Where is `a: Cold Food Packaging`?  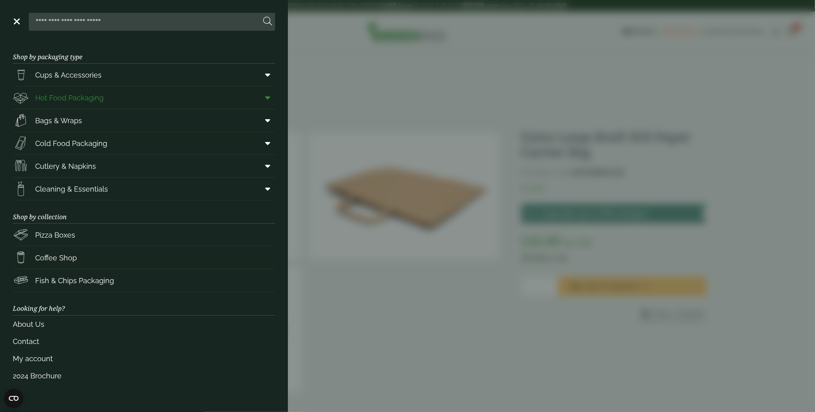
a: Cold Food Packaging is located at coordinates (144, 143).